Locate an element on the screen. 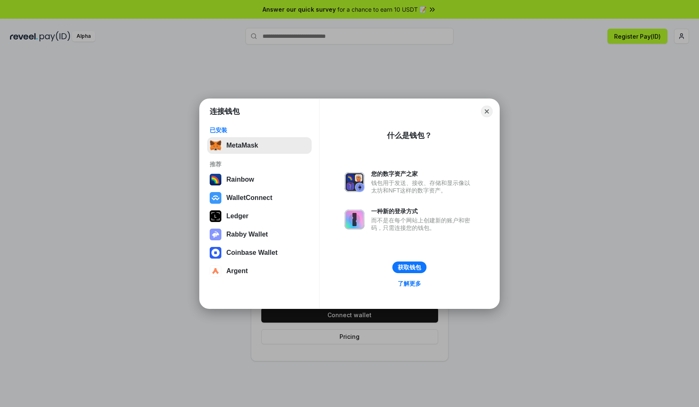 The image size is (699, 407). div: Ledger is located at coordinates (237, 216).